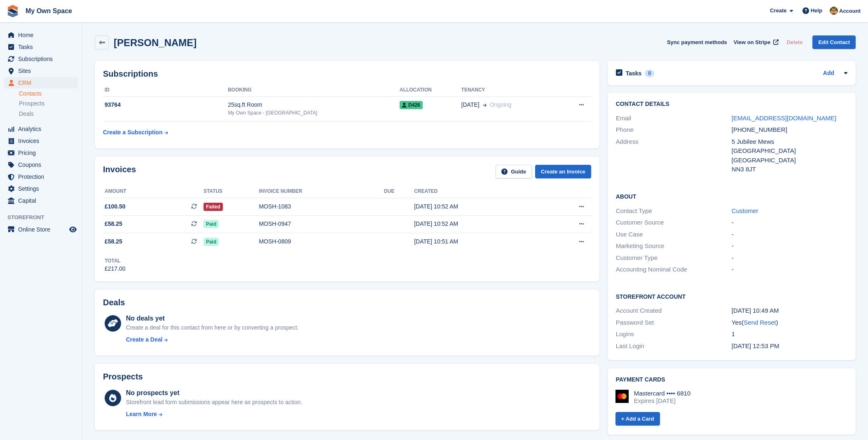 This screenshot has height=440, width=868. What do you see at coordinates (136, 132) in the screenshot?
I see `a: Create a Subscription` at bounding box center [136, 132].